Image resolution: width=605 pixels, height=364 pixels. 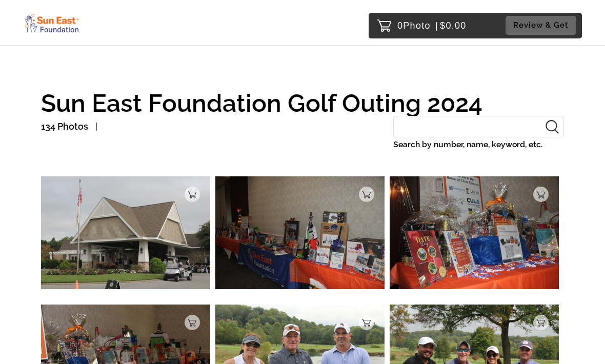 I want to click on img: 125986, so click(x=300, y=232).